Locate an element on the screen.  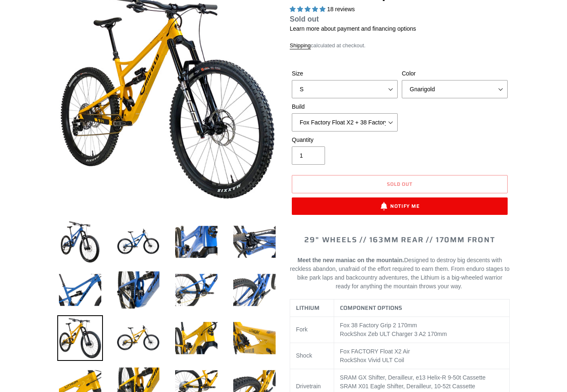
b: Meet the new maniac on the mountain. is located at coordinates (351, 260).